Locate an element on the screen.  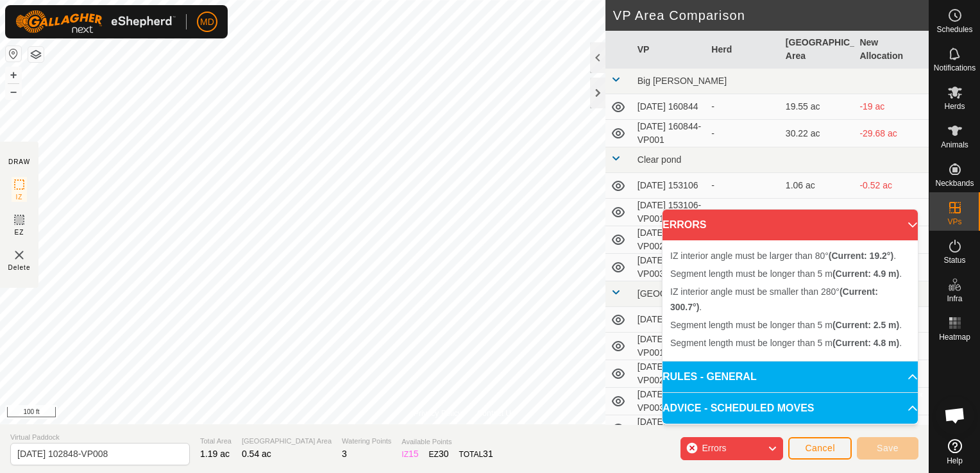
td: 1.06 ac is located at coordinates (818, 186).